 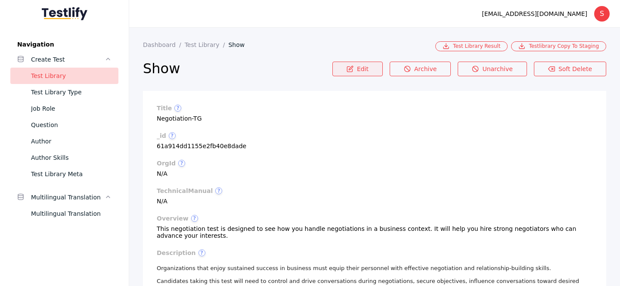 I want to click on a: Author, so click(x=64, y=141).